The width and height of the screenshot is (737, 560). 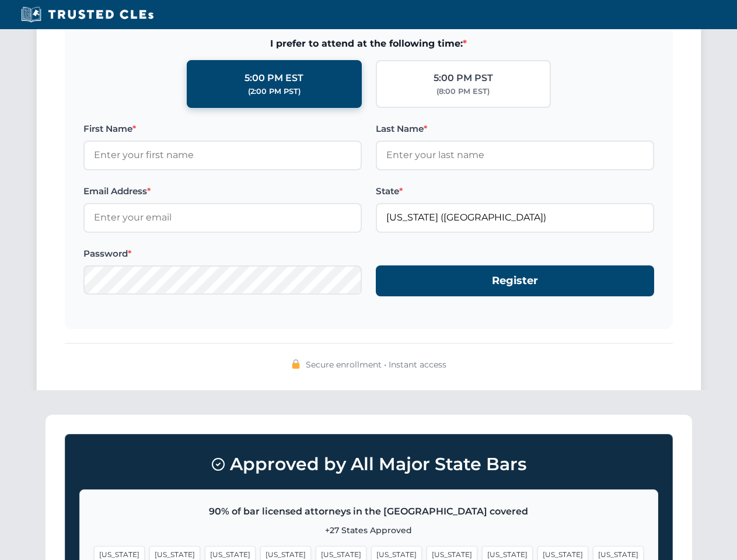 What do you see at coordinates (369, 530) in the screenshot?
I see `p: +27 States Approved` at bounding box center [369, 530].